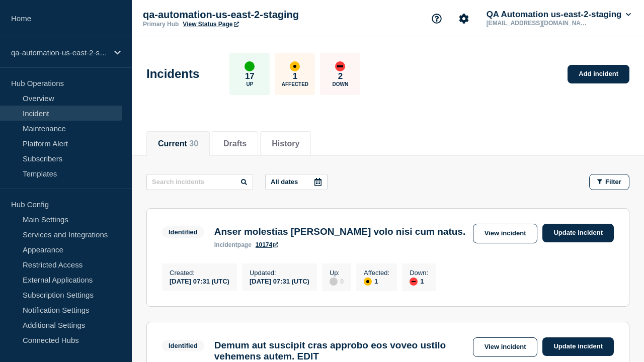 This screenshot has height=362, width=644. Describe the element at coordinates (558, 15) in the screenshot. I see `button: QA Automation us-east-2-staging` at that location.